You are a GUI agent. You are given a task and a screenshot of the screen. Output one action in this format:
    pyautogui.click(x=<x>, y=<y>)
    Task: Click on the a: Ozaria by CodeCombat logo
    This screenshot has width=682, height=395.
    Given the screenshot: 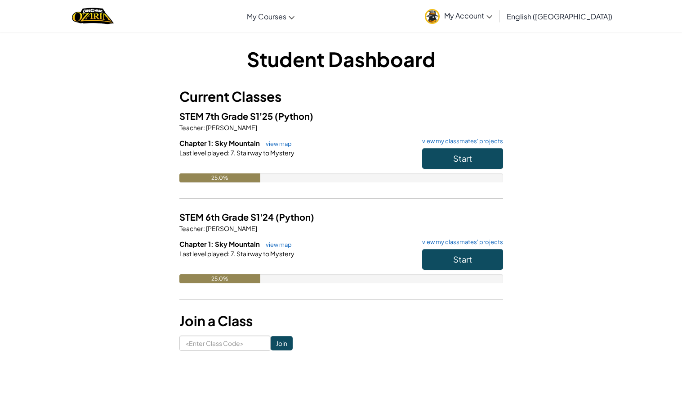 What is the action you would take?
    pyautogui.click(x=93, y=16)
    